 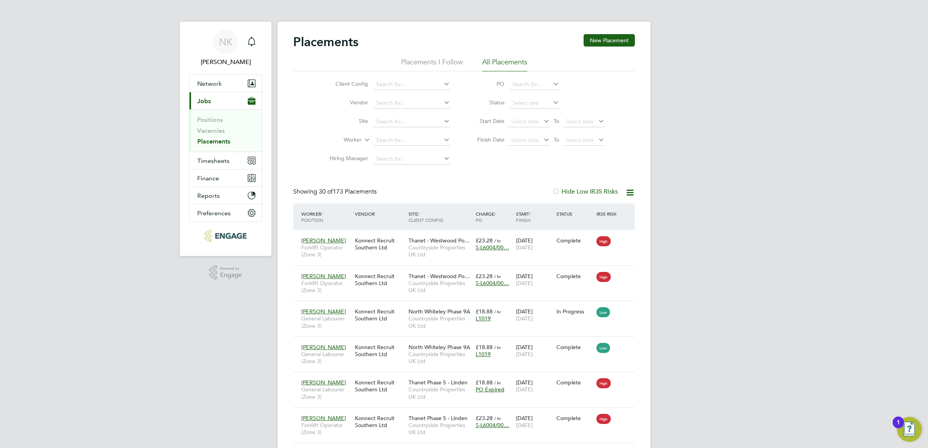 I want to click on div: Site, so click(x=440, y=217).